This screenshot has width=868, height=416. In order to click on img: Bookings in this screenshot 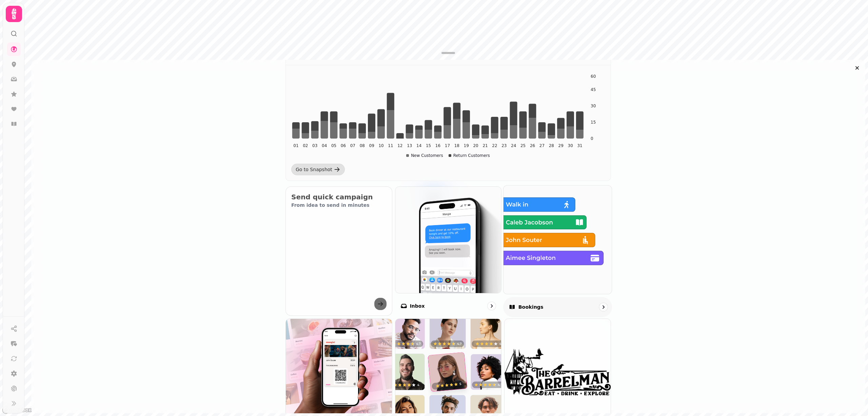, I will do `click(557, 239)`.